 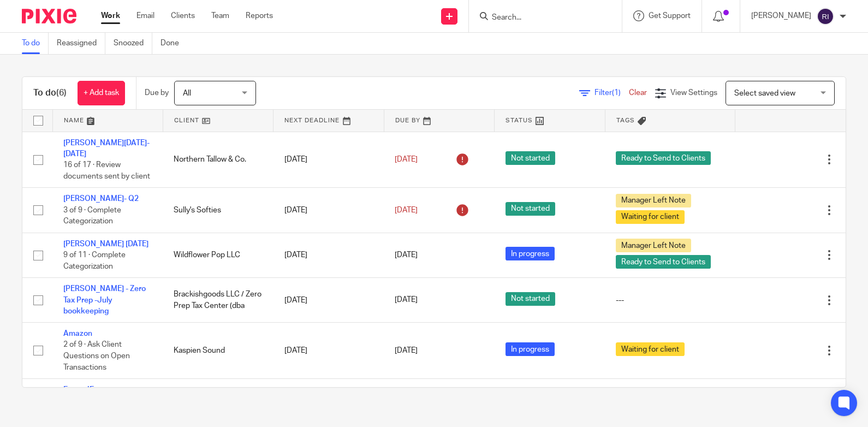 What do you see at coordinates (694, 93) in the screenshot?
I see `span: View Settings` at bounding box center [694, 93].